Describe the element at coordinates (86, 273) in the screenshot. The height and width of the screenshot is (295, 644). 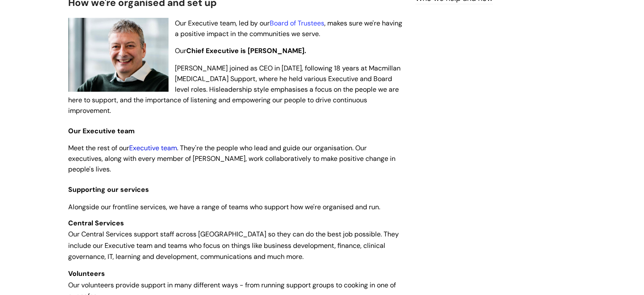
I see `strong: Volunteers` at that location.